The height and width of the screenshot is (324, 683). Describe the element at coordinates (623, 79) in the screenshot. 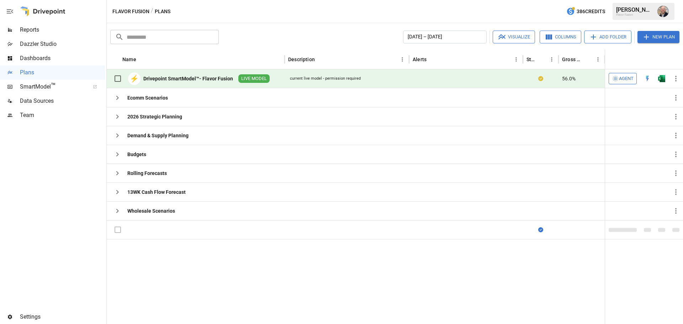

I see `button: Agent` at that location.